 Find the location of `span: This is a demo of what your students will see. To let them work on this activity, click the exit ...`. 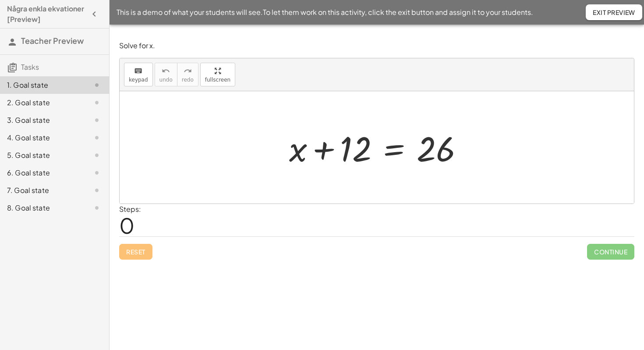

span: This is a demo of what your students will see. To let them work on this activity, click the exit ... is located at coordinates (325, 12).